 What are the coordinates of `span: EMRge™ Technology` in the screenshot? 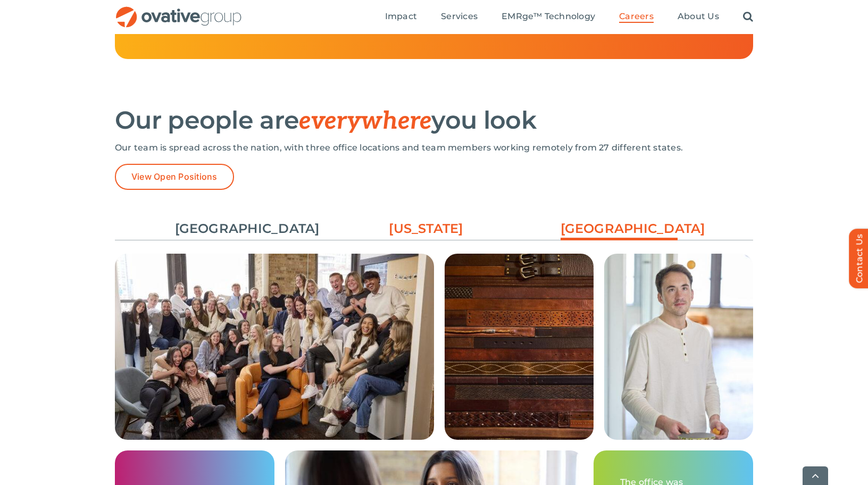 It's located at (549, 17).